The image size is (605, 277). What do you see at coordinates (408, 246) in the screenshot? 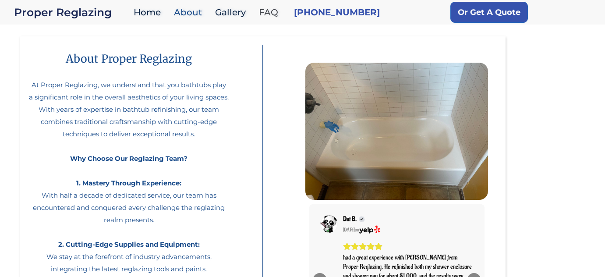
I see `div: Rating: 5.0 out of 5` at bounding box center [408, 246].